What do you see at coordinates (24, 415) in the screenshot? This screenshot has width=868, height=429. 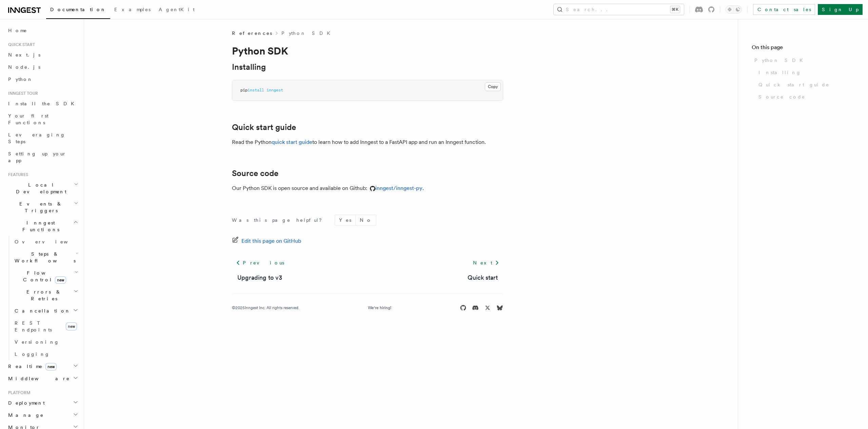 I see `span: Manage` at bounding box center [24, 415].